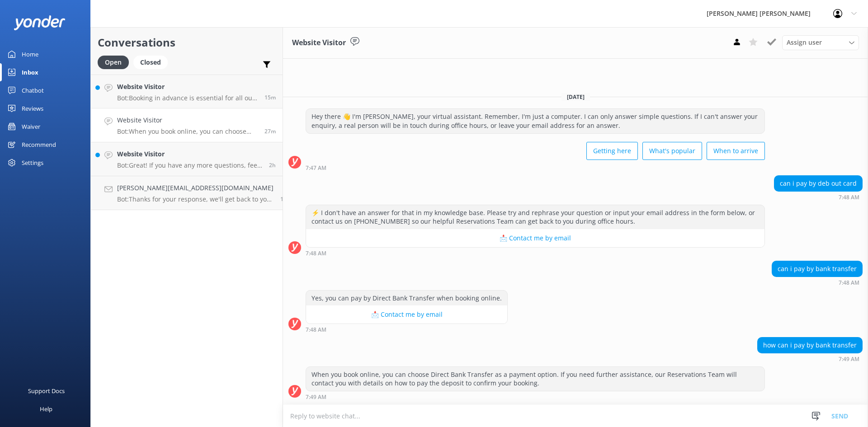 The width and height of the screenshot is (868, 427). Describe the element at coordinates (285, 199) in the screenshot. I see `span: Sep 04 2025 01:35pm (UTC +12:00) Pacific/Auckland` at that location.